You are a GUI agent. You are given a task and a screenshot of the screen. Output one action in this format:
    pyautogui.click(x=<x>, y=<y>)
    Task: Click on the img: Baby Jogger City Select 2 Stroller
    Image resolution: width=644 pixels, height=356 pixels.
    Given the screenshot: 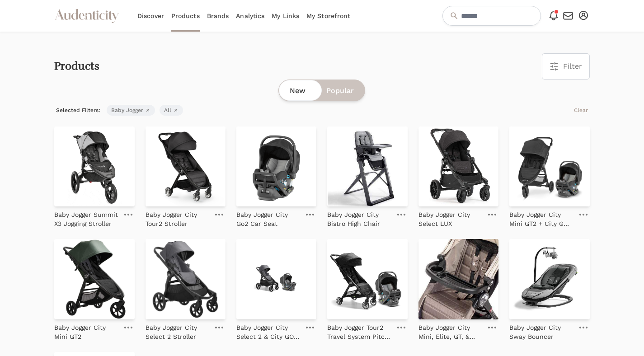 What is the action you would take?
    pyautogui.click(x=185, y=279)
    